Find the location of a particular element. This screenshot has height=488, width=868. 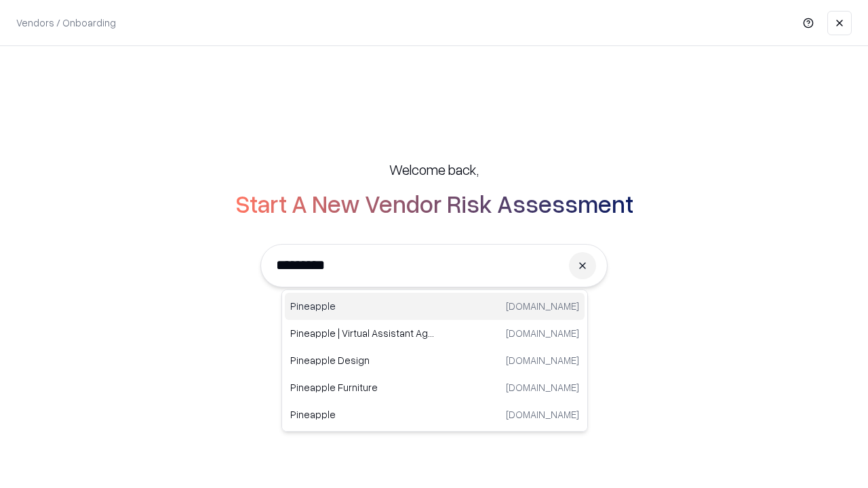

p: Pineapple | Virtual Assistant Agency is located at coordinates (362, 333).